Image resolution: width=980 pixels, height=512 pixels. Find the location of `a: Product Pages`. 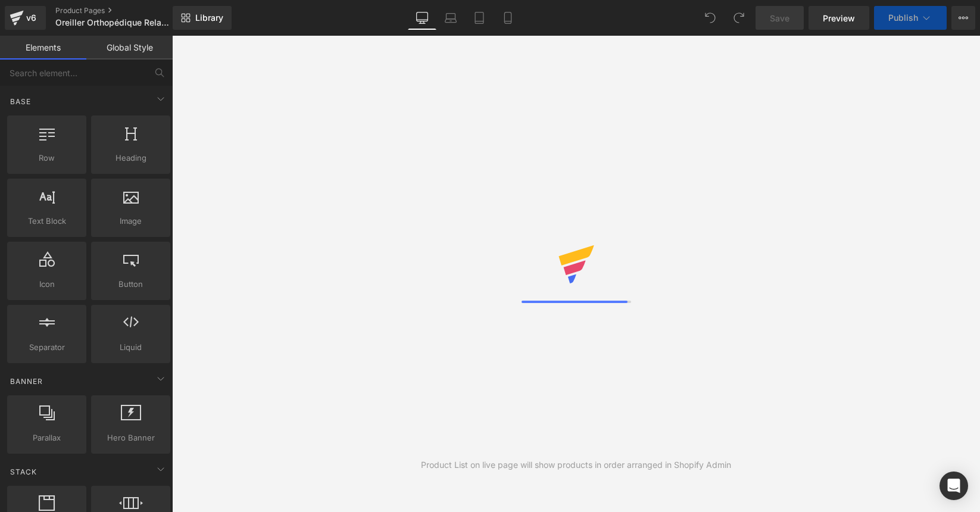

a: Product Pages is located at coordinates (124, 11).